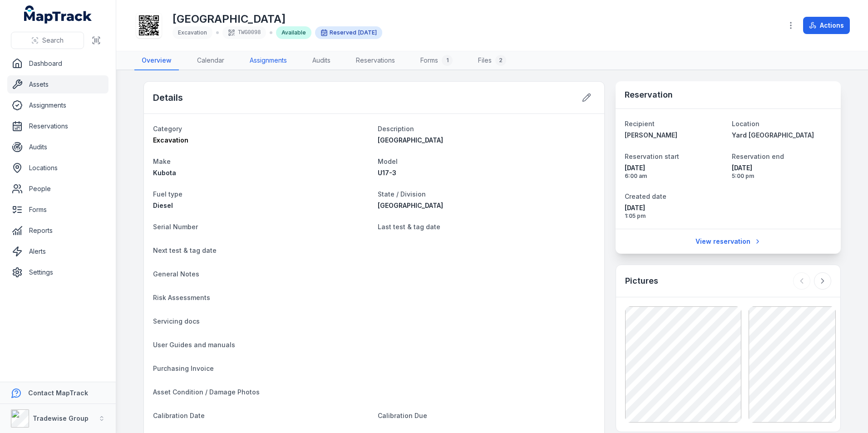 The width and height of the screenshot is (868, 433). I want to click on div: Reserved, so click(349, 32).